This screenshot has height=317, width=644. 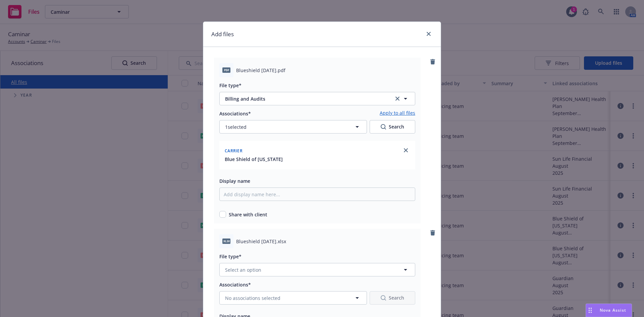 I want to click on div: Drag to move, so click(x=590, y=310).